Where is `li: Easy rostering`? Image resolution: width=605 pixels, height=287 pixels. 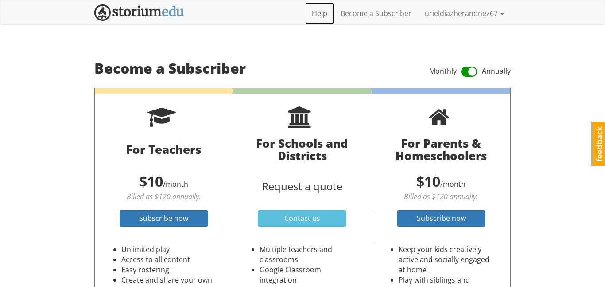
li: Easy rostering is located at coordinates (168, 269).